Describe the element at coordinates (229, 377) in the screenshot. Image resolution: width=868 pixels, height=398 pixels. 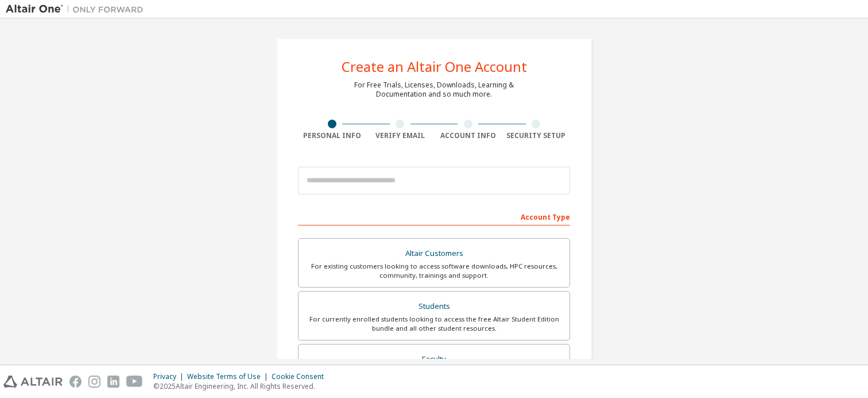
I see `div: Website Terms of Use` at that location.